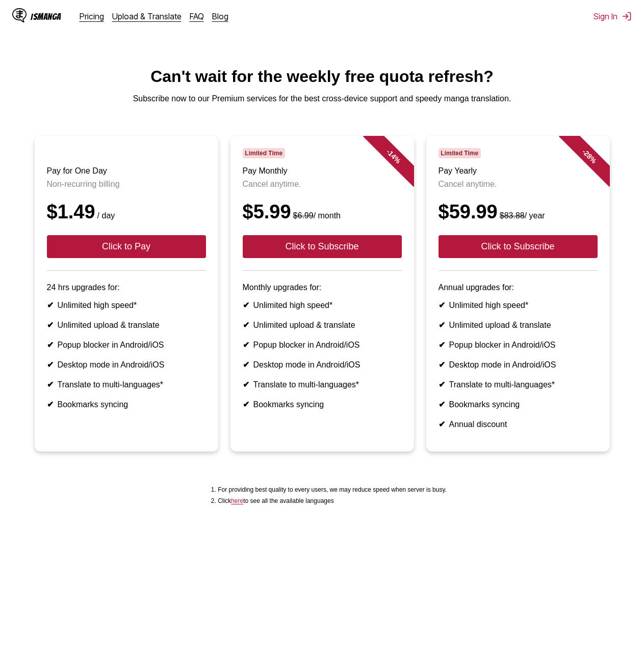 Image resolution: width=644 pixels, height=650 pixels. I want to click on p: Annual upgrades for:, so click(518, 288).